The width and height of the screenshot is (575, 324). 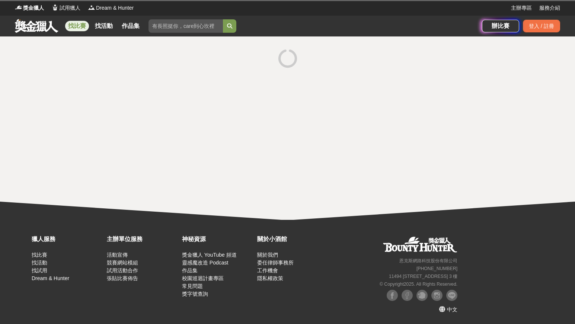 I want to click on div: 辦比賽, so click(x=501, y=26).